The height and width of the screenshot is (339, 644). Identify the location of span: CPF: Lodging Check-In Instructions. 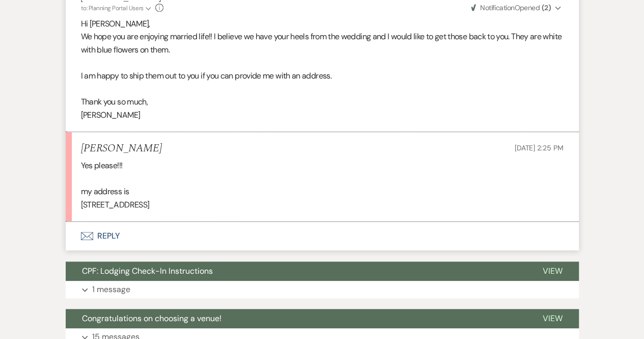
(147, 271).